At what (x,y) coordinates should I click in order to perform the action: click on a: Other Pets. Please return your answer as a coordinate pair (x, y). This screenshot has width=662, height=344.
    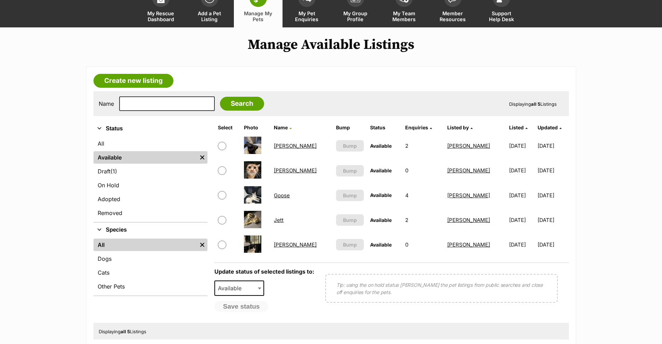
    Looking at the image, I should click on (150, 287).